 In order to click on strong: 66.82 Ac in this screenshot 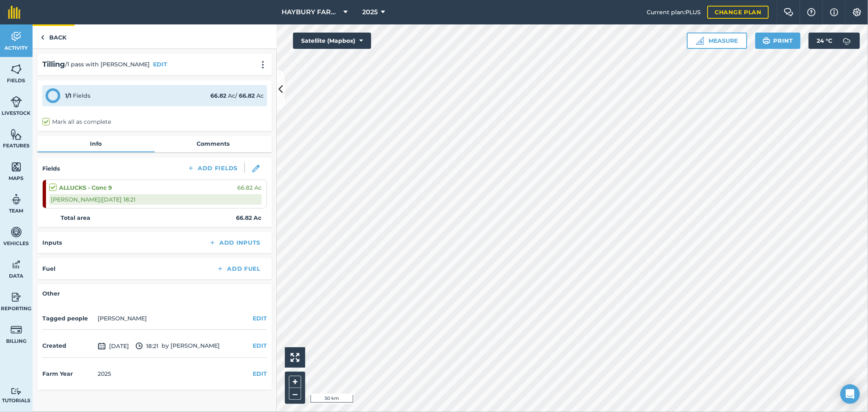, I will do `click(249, 217)`.